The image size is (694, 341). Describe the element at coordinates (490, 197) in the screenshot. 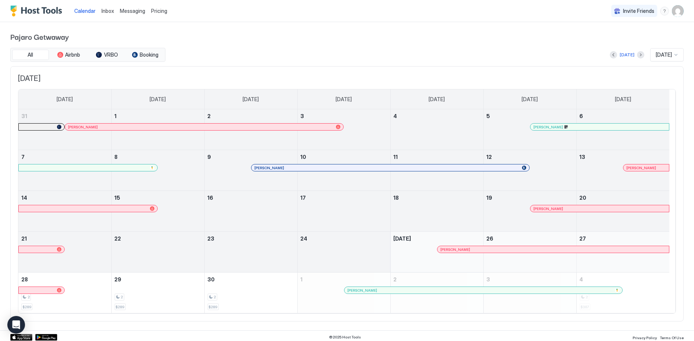

I see `span: 19` at that location.